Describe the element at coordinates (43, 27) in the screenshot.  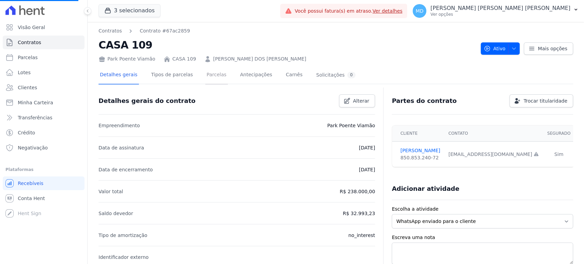
I see `a: Visão Geral` at that location.